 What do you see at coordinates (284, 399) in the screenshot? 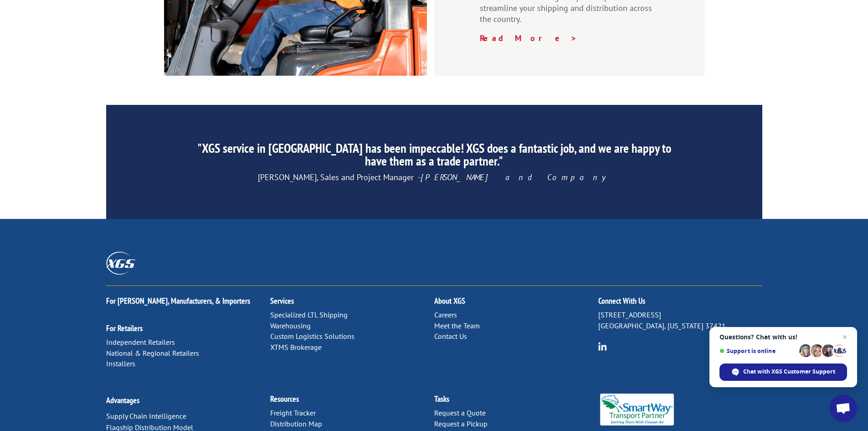
I see `a: Resources` at bounding box center [284, 399].